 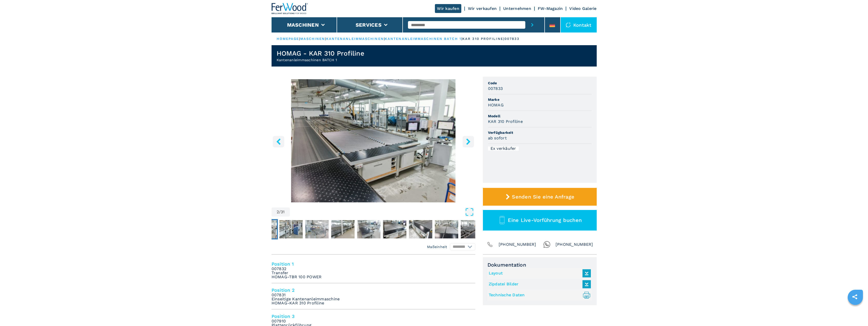 I want to click on button: left-button, so click(x=278, y=142).